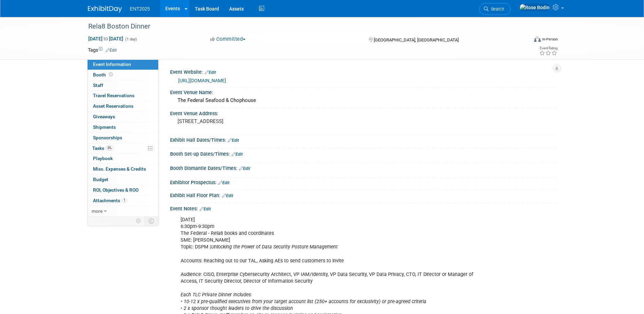 This screenshot has height=314, width=644. What do you see at coordinates (363, 153) in the screenshot?
I see `div: Booth Set-up Dates/Times:` at bounding box center [363, 153].